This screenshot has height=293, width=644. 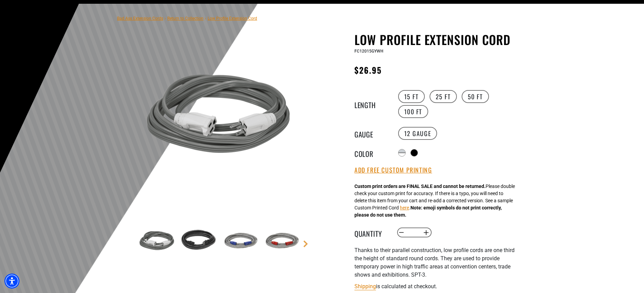 I want to click on div: is calculated at checkout., so click(x=438, y=286).